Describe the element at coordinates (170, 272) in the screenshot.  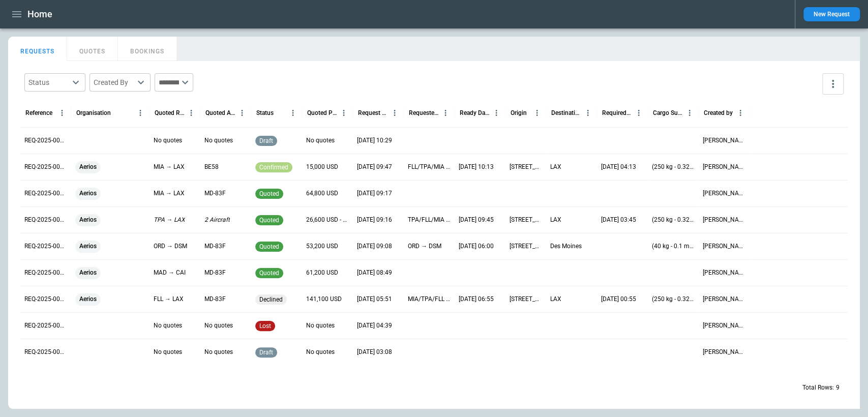
I see `p: MAD → CAI` at that location.